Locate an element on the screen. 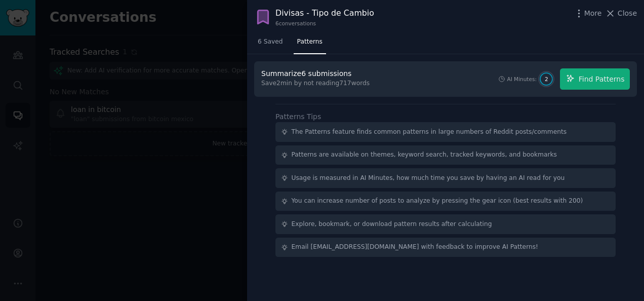 This screenshot has width=644, height=301. div: Explore, bookmark, or download pattern results after calculating is located at coordinates (392, 224).